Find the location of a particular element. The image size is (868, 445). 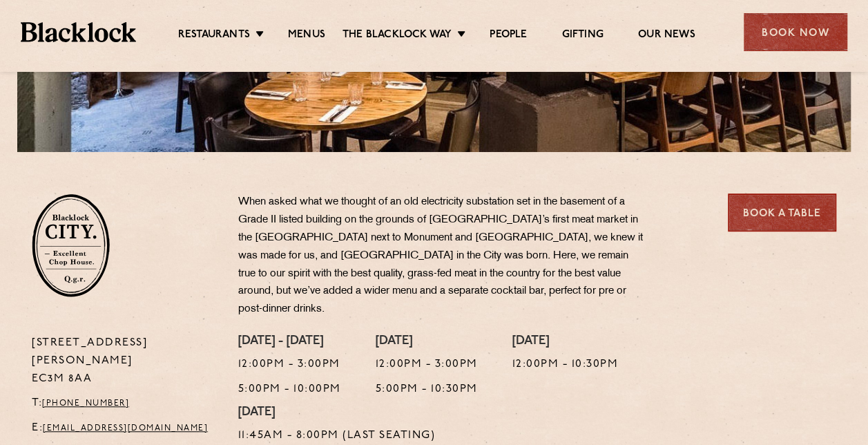

p: 5:00pm - 10:00pm is located at coordinates (289, 390).